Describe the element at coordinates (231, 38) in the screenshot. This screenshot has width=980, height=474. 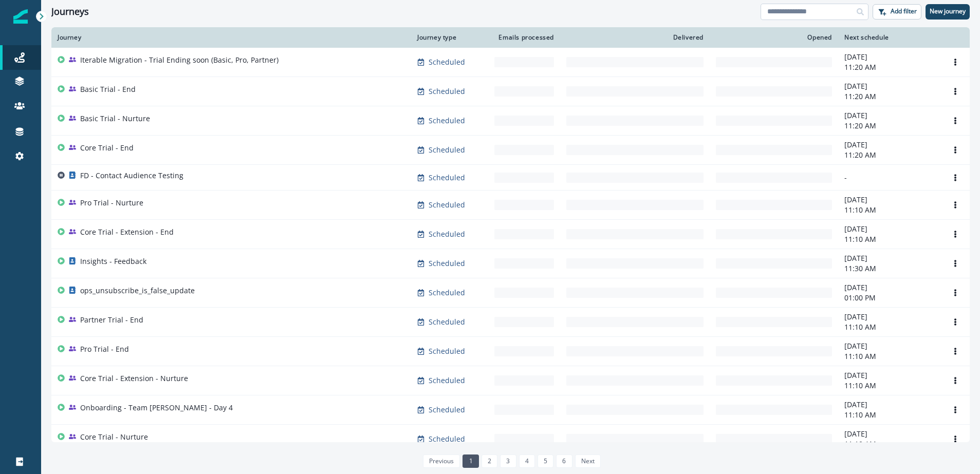
I see `div: Journey` at that location.